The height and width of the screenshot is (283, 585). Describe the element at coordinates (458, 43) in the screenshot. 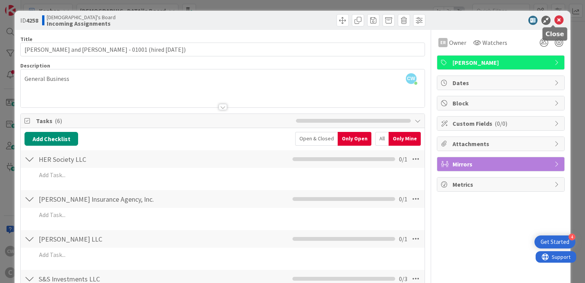

I see `span: Owner` at that location.